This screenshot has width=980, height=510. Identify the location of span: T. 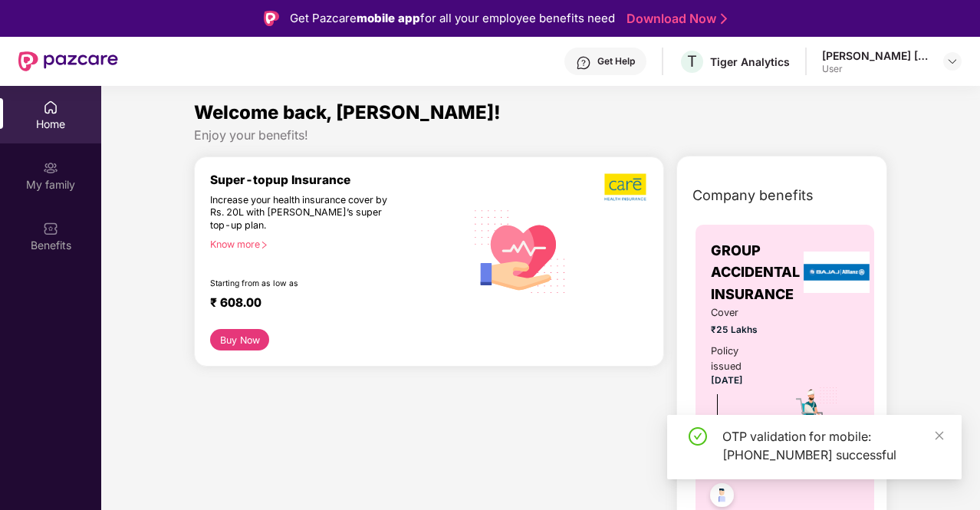
(691, 62).